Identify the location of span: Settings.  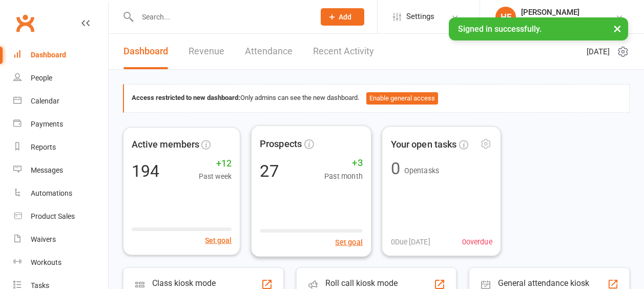
(420, 16).